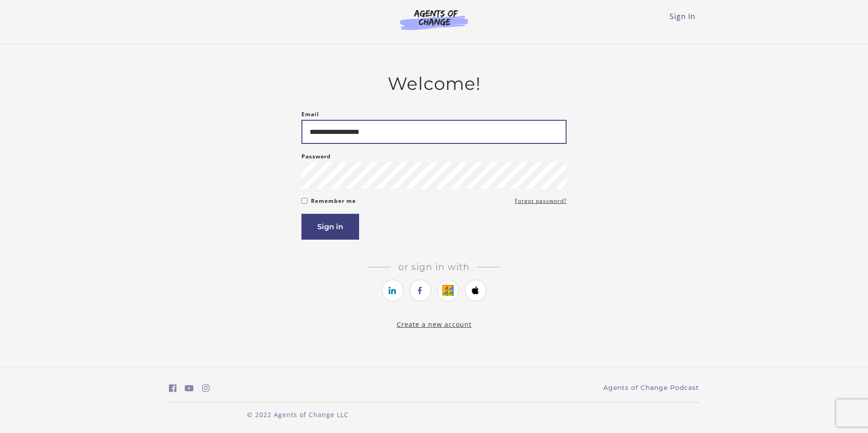  I want to click on a: https://courses.thinkific.com/users/auth/apple?ss%5Breferral%5D=&ss%5Buser_return_to%5D=&ss%5Bvis..., so click(476, 291).